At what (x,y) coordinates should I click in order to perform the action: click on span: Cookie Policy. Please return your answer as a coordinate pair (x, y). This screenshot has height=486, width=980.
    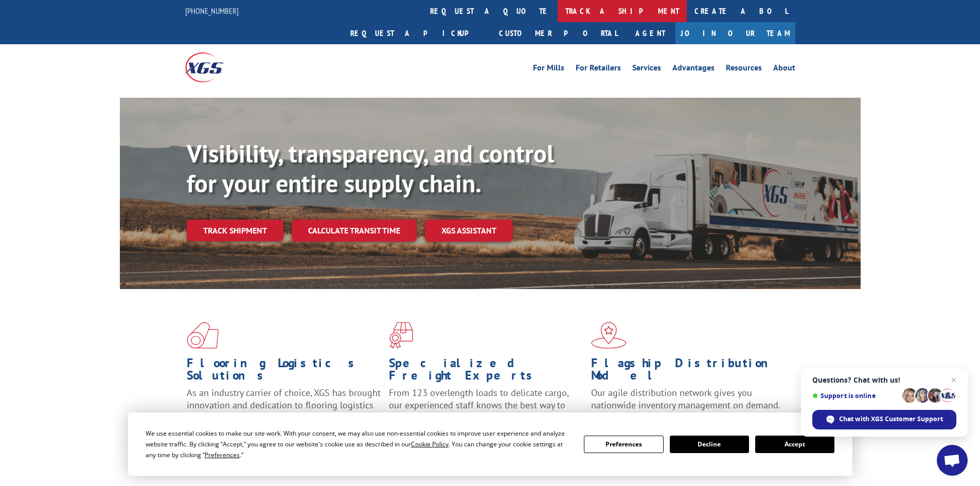
    Looking at the image, I should click on (430, 444).